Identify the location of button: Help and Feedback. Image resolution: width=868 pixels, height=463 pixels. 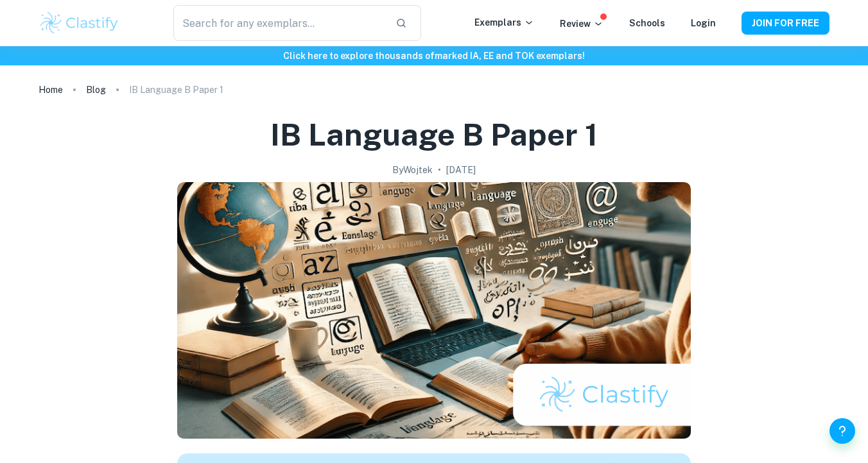
(842, 431).